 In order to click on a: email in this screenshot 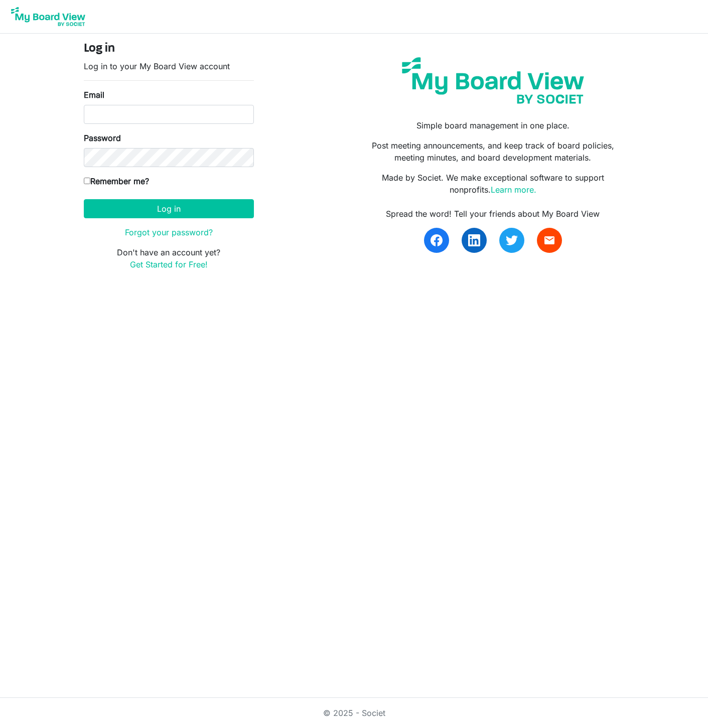, I will do `click(549, 240)`.